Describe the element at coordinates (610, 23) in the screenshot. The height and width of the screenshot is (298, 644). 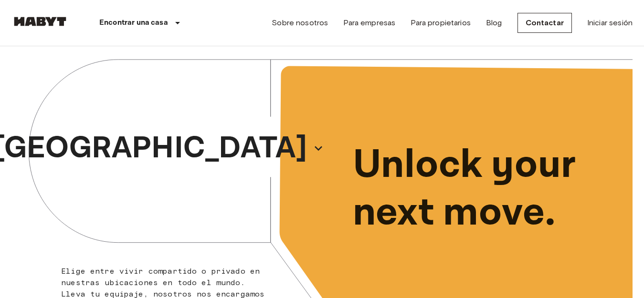
I see `a: Iniciar sesión` at that location.